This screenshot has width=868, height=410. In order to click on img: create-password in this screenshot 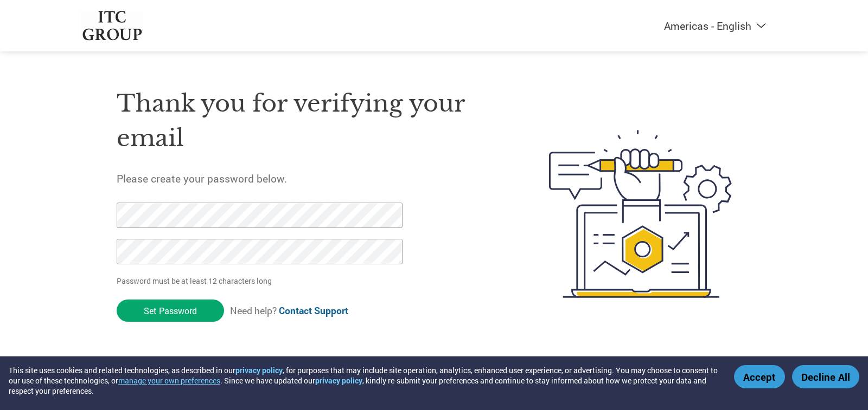, I will do `click(640, 214)`.